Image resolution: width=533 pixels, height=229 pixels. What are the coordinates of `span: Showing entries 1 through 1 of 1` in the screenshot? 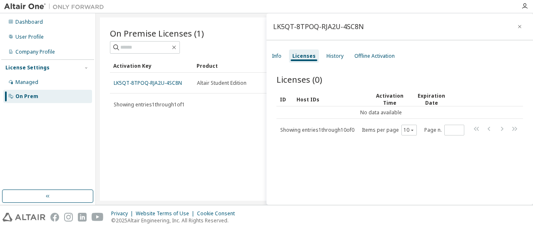 It's located at (149, 105).